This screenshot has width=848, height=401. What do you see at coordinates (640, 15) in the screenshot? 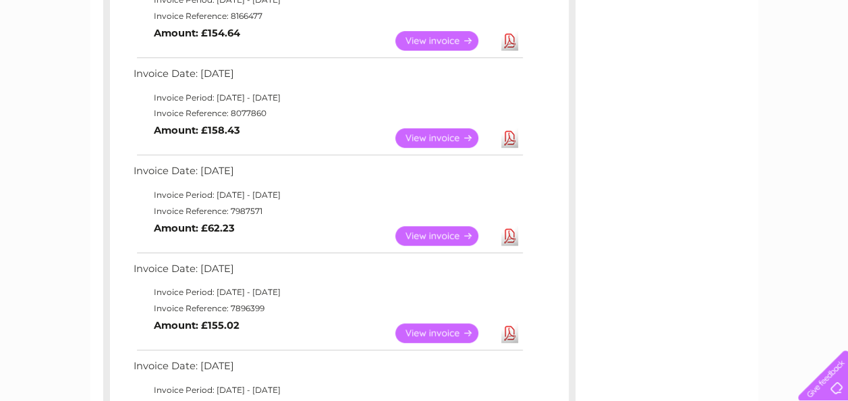
I see `span: 0333 014 3131` at bounding box center [640, 15].